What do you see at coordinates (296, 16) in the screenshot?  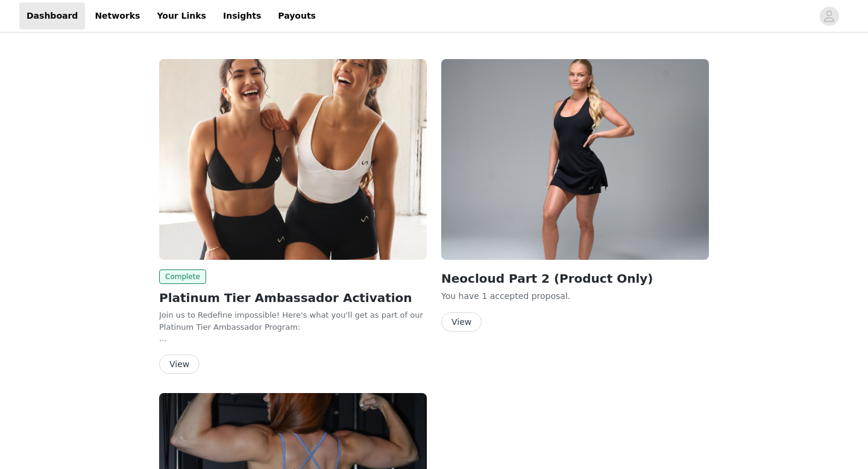 I see `a: Payouts` at bounding box center [296, 16].